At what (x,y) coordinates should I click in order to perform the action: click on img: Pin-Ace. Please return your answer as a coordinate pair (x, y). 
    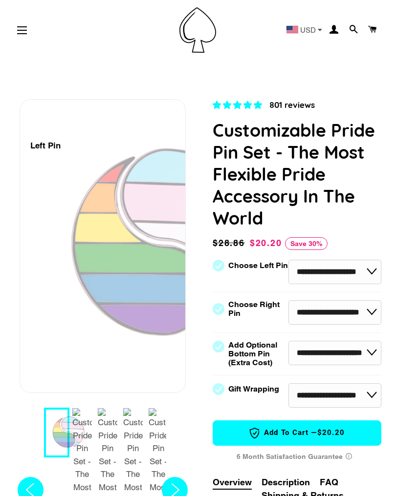
    Looking at the image, I should click on (197, 30).